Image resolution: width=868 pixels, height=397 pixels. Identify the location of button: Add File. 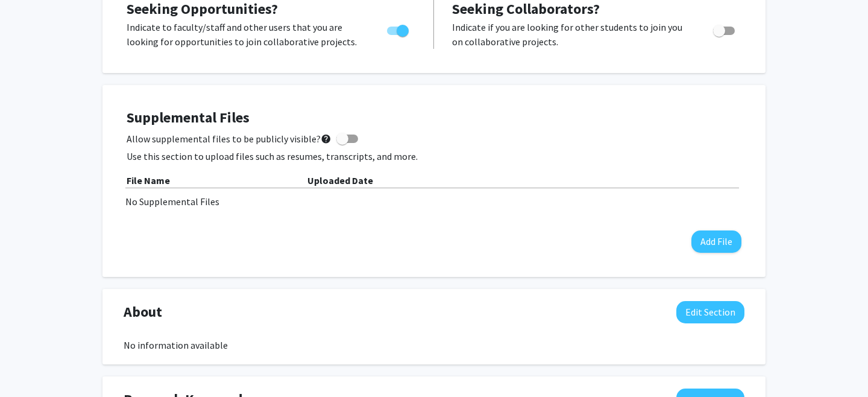
(716, 242).